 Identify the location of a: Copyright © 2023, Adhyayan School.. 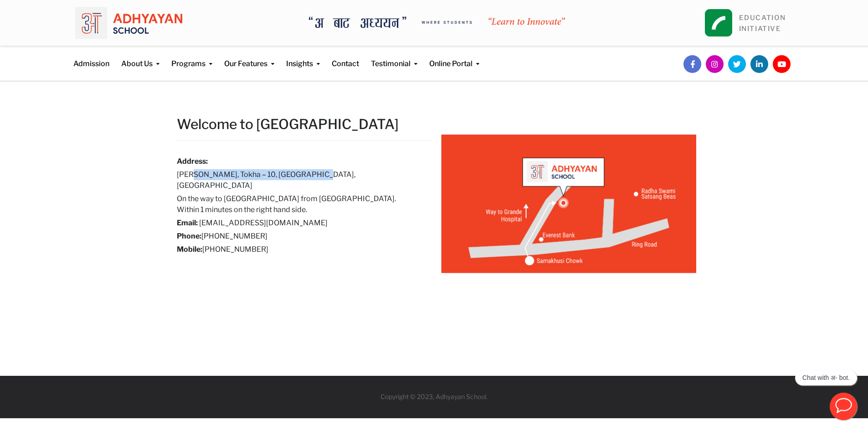
(433, 396).